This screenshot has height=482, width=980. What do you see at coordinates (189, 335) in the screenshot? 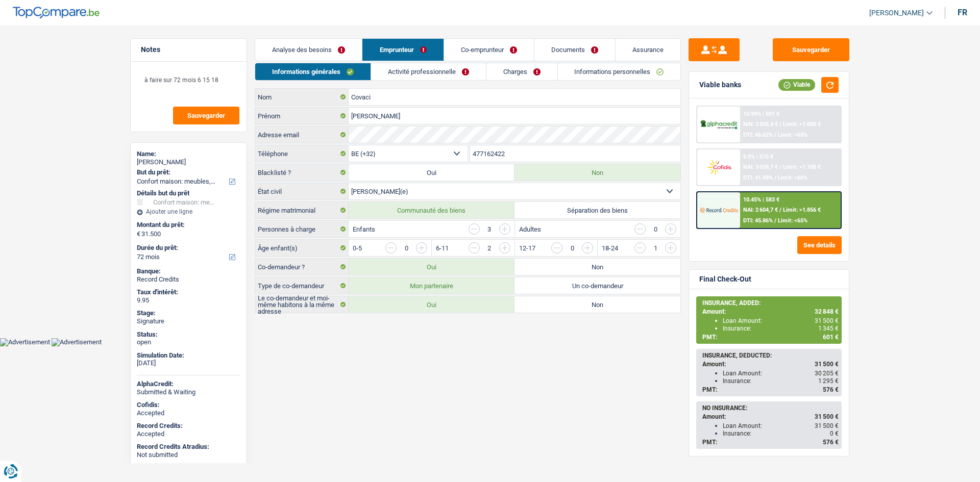
I see `div: Status:` at bounding box center [189, 335].